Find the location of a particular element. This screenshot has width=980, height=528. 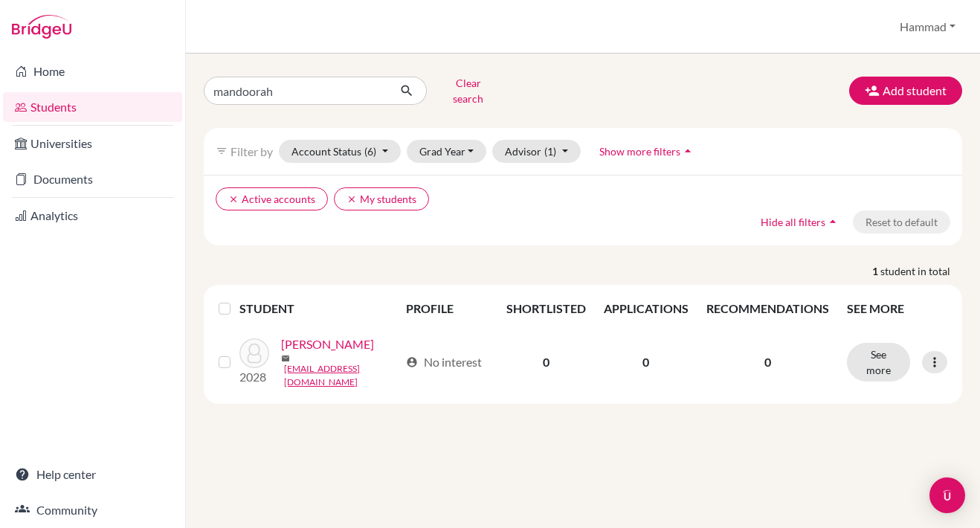

a: Documents is located at coordinates (92, 180).